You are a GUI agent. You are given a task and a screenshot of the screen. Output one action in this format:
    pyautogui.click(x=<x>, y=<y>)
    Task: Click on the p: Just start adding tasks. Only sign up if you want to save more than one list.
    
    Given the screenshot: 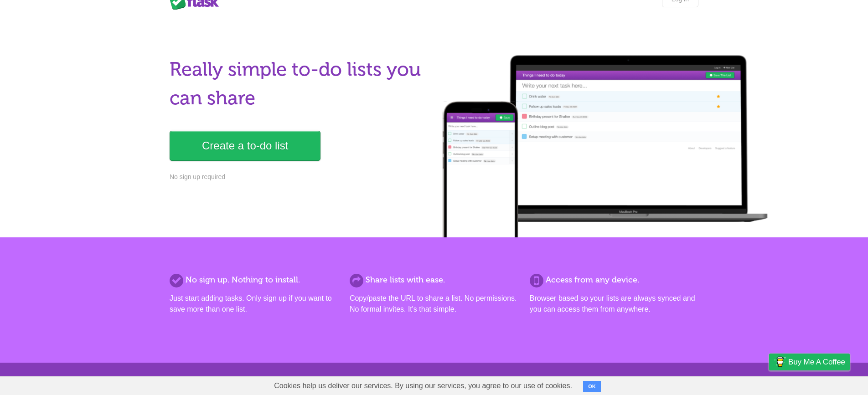 What is the action you would take?
    pyautogui.click(x=254, y=304)
    